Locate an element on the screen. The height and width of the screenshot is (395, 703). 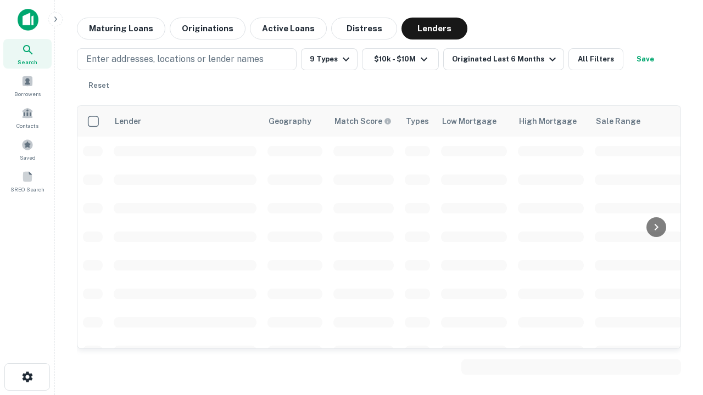
button: 9 Types is located at coordinates (329, 59).